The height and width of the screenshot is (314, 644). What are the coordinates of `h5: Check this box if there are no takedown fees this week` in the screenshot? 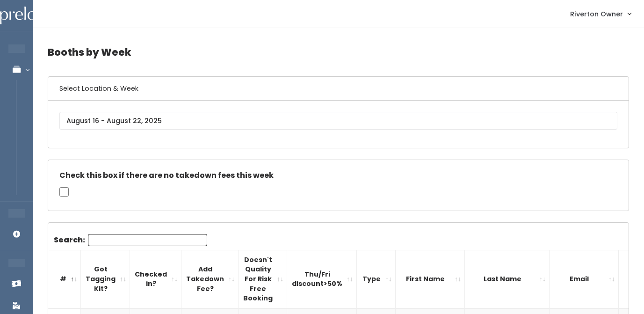 It's located at (338, 176).